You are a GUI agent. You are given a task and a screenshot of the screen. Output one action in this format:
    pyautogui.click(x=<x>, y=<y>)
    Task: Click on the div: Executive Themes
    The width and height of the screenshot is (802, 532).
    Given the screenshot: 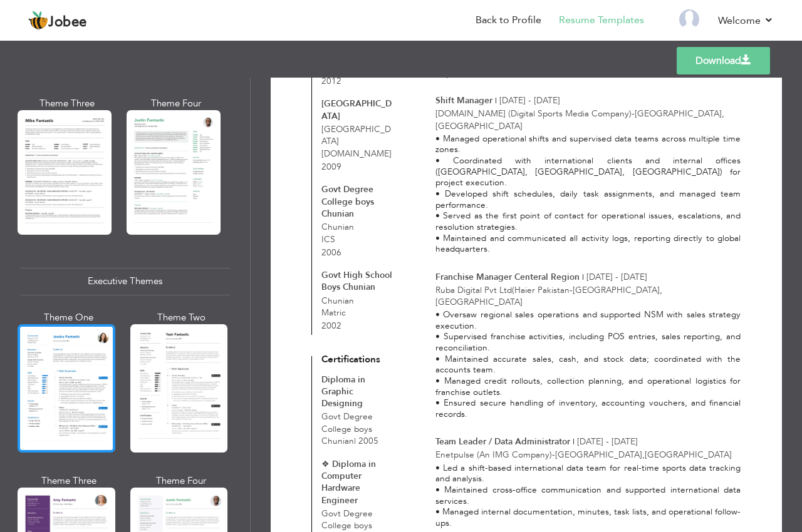 What is the action you would take?
    pyautogui.click(x=124, y=281)
    